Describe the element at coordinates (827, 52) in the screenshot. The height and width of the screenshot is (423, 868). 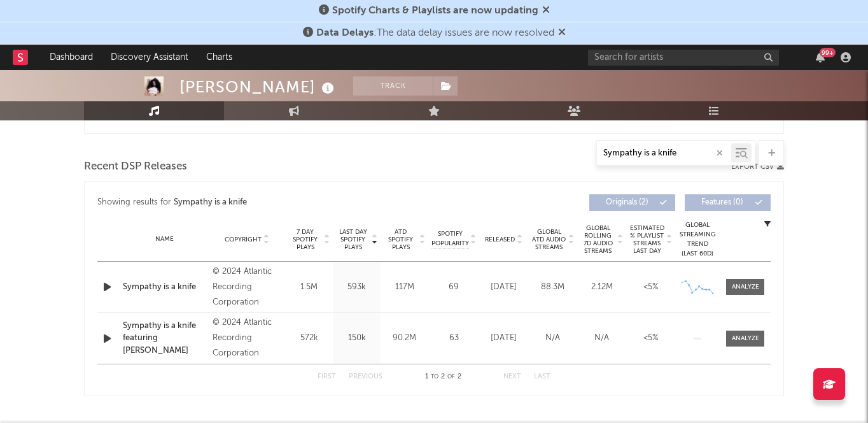
I see `div: 99 +` at that location.